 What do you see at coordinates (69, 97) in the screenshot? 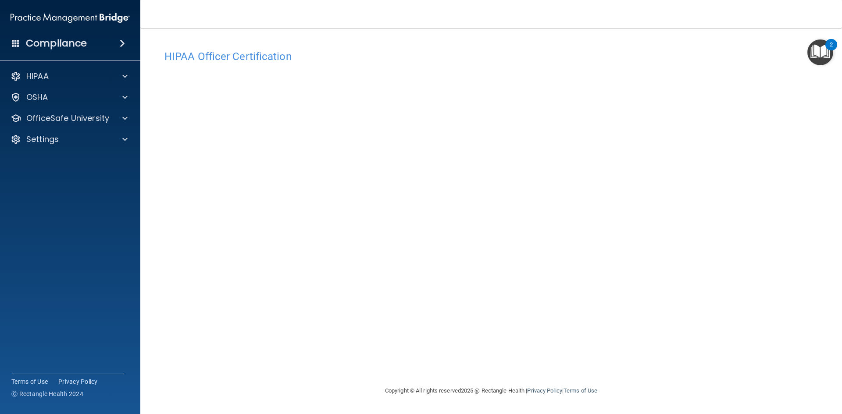
I see `a: OSHA` at bounding box center [69, 97].